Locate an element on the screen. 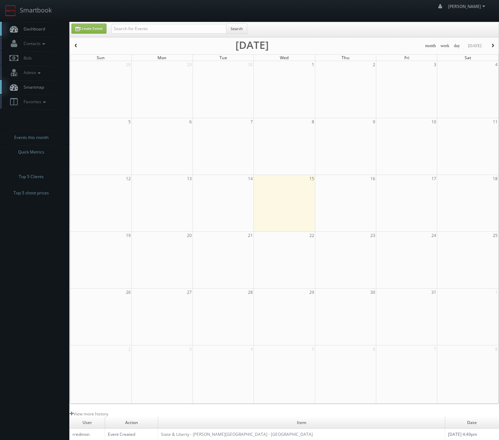 This screenshot has width=499, height=440. span: 14 is located at coordinates (250, 179).